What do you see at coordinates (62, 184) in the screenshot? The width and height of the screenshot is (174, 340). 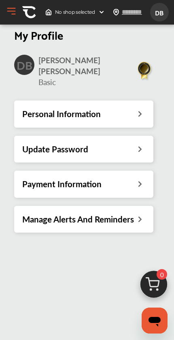 I see `h3: Payment Information` at bounding box center [62, 184].